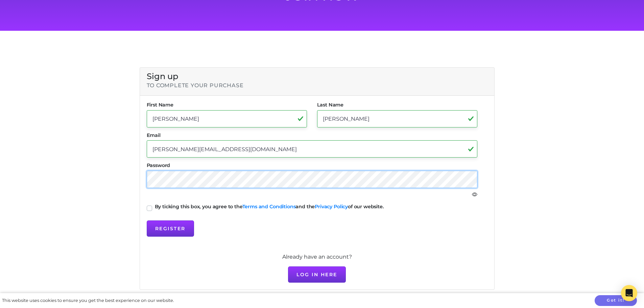  Describe the element at coordinates (317, 85) in the screenshot. I see `h6: to complete your purchase` at that location.